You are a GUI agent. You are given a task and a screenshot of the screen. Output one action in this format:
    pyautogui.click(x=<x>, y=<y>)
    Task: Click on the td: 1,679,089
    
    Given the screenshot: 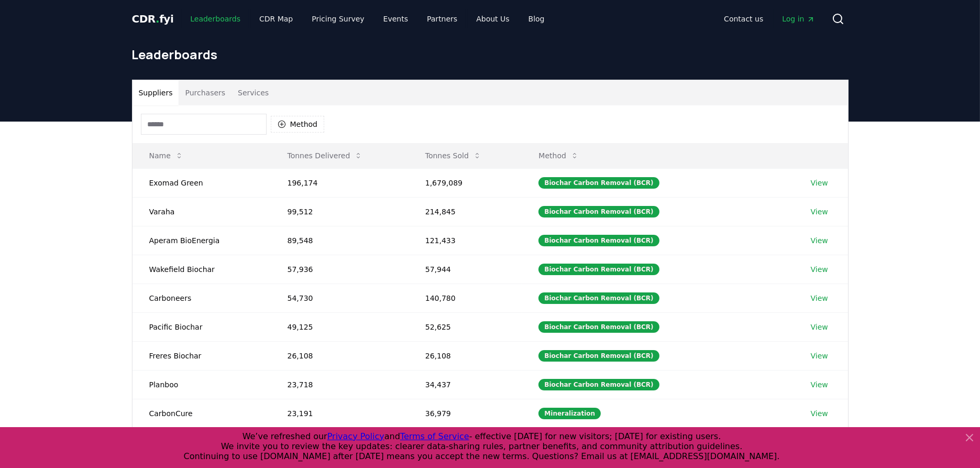 What is the action you would take?
    pyautogui.click(x=465, y=182)
    